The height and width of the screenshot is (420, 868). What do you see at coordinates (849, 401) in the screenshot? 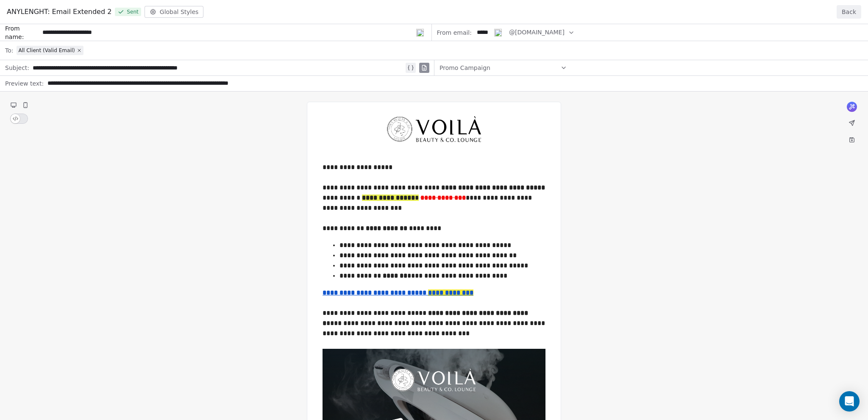
I see `div: Open Intercom Messenger` at bounding box center [849, 401].